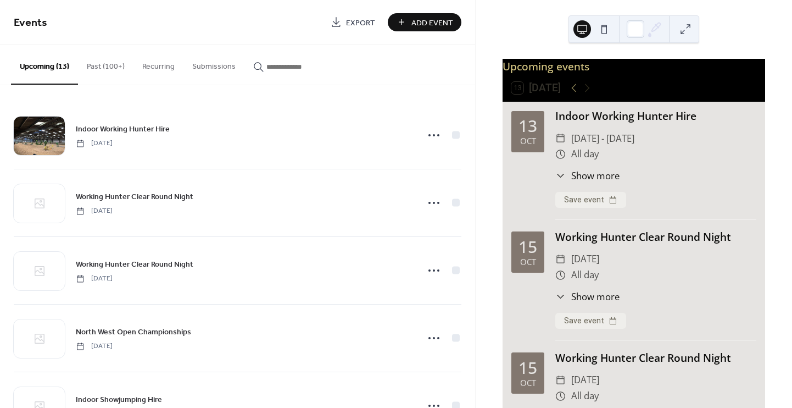  Describe the element at coordinates (119, 399) in the screenshot. I see `span: Indoor Showjumping Hire` at that location.